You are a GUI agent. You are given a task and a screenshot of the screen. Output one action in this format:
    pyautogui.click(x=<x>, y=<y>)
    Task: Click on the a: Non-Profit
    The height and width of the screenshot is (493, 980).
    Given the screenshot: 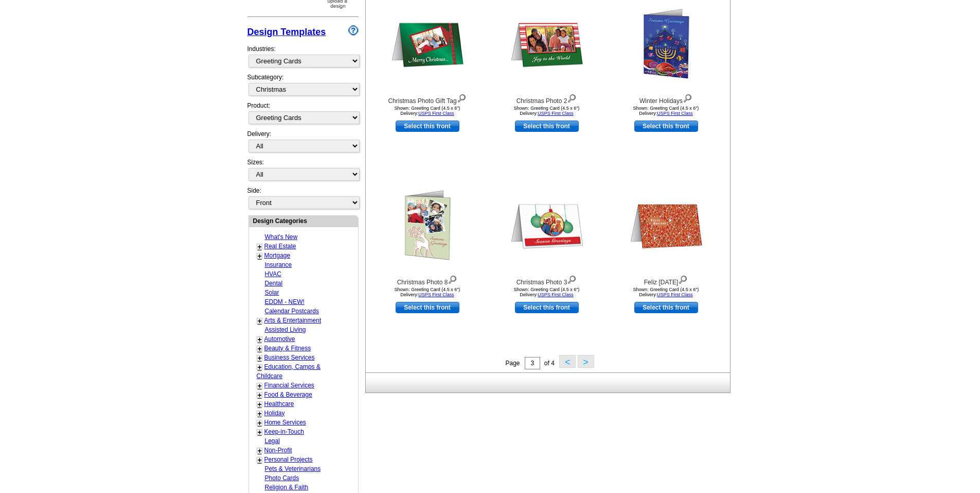 What is the action you would take?
    pyautogui.click(x=278, y=450)
    